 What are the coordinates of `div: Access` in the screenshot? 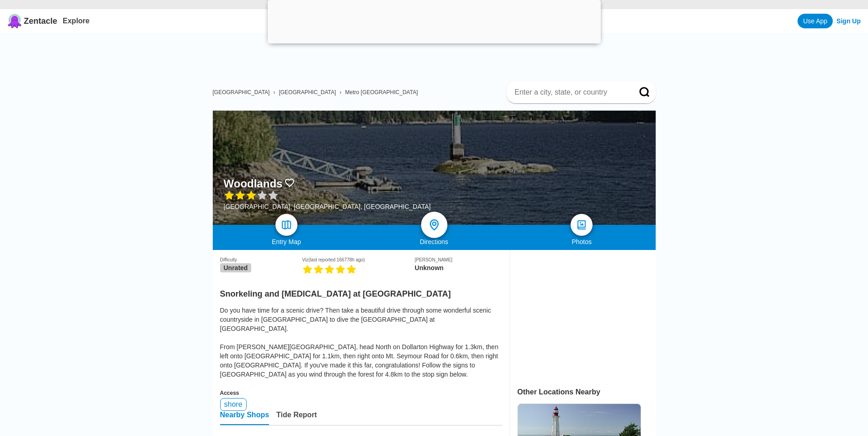 It's located at (361, 393).